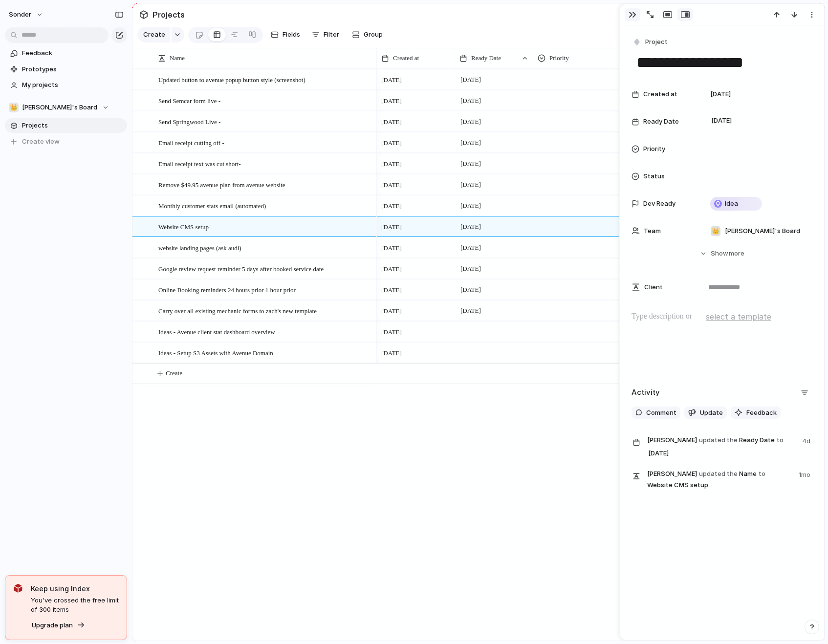 The image size is (828, 644). What do you see at coordinates (58, 626) in the screenshot?
I see `button: Upgrade plan` at bounding box center [58, 626].